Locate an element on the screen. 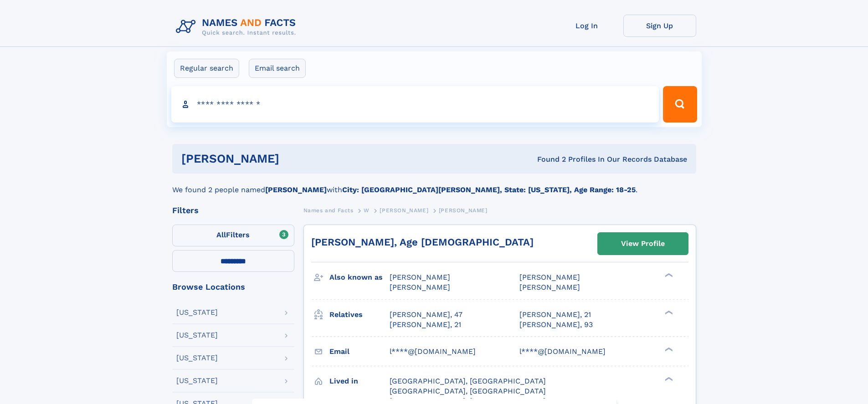  span: All is located at coordinates (221, 235).